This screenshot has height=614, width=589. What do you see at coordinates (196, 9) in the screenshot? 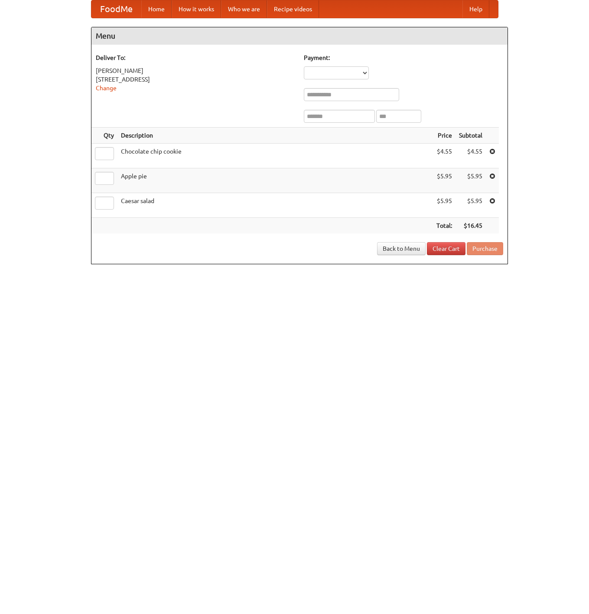
I see `a: How it works` at bounding box center [196, 9].